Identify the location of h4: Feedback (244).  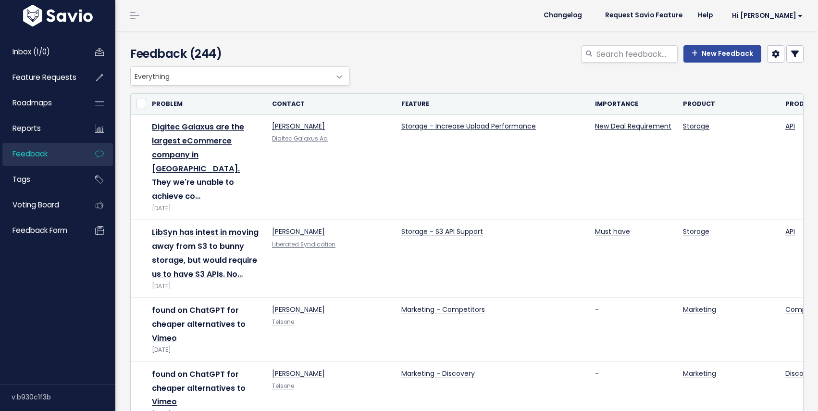
(237, 54).